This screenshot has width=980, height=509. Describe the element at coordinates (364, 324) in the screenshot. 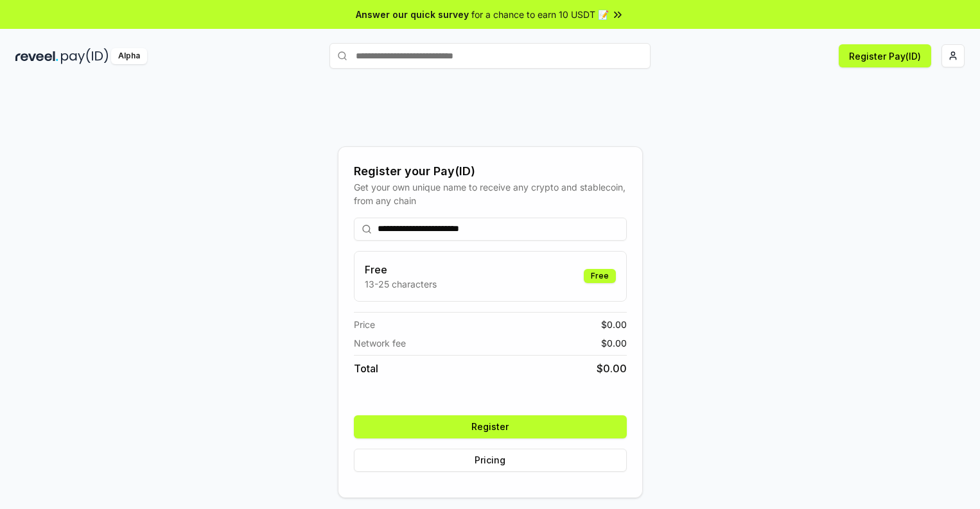

I see `span: Price` at that location.